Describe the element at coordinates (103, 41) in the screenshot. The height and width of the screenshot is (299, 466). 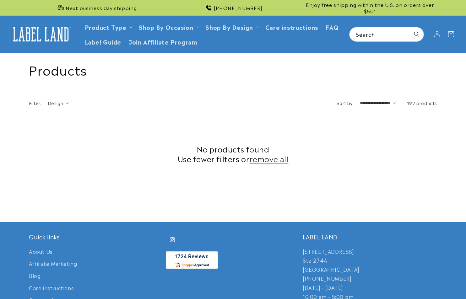
I see `a: Label Guide` at that location.